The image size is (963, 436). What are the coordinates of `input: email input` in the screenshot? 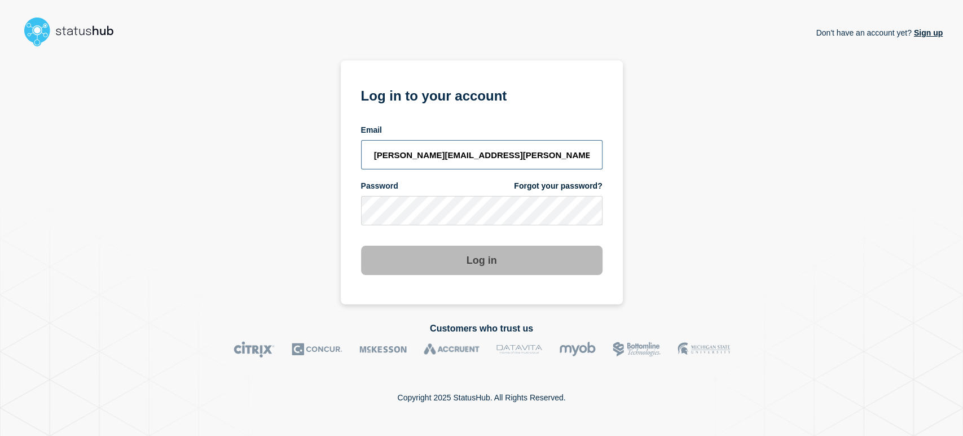 It's located at (482, 155).